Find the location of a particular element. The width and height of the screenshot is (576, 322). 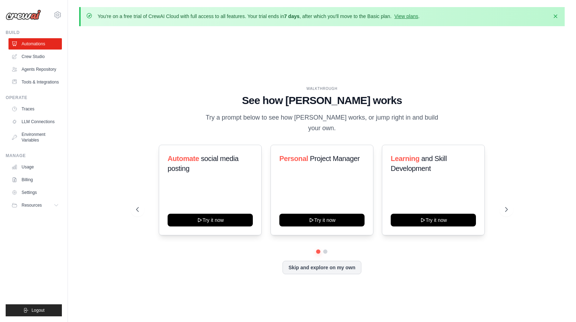

a: Billing is located at coordinates (35, 180).